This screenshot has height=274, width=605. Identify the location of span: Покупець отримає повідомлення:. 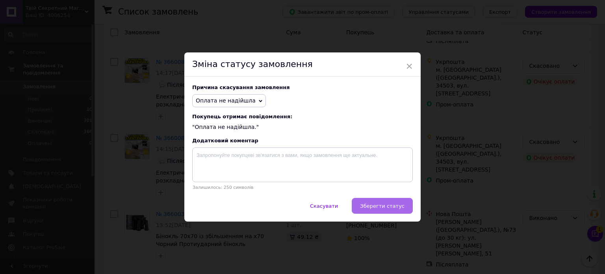
(302, 116).